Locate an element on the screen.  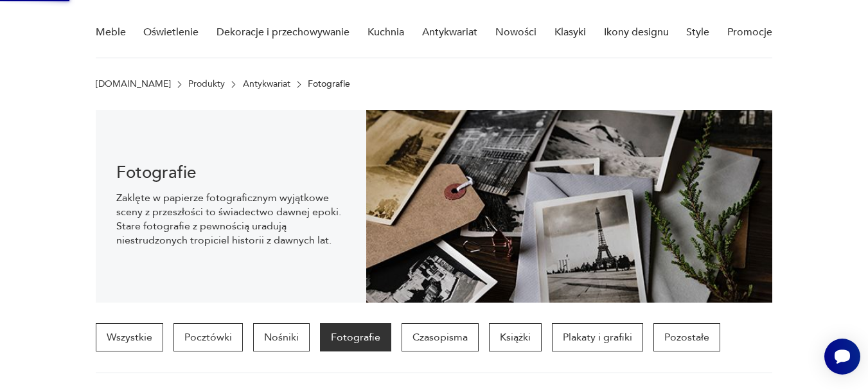
p: Czasopisma is located at coordinates (441, 338).